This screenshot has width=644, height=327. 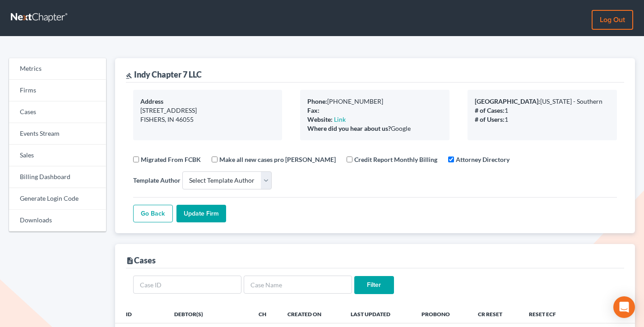 What do you see at coordinates (57, 69) in the screenshot?
I see `a: Metrics` at bounding box center [57, 69].